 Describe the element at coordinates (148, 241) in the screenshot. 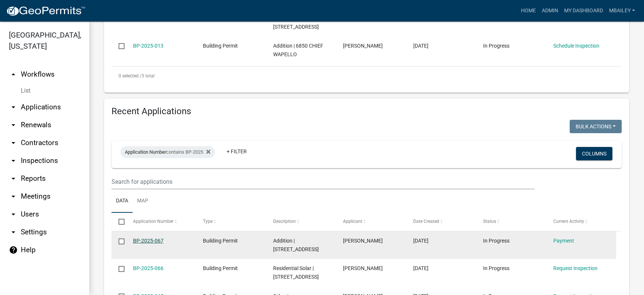

I see `a: BP-2025-067` at that location.